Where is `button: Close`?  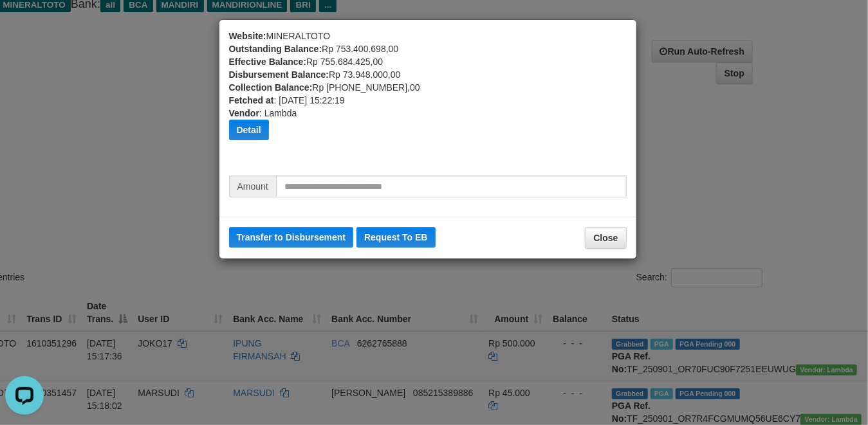
button: Close is located at coordinates (606, 238).